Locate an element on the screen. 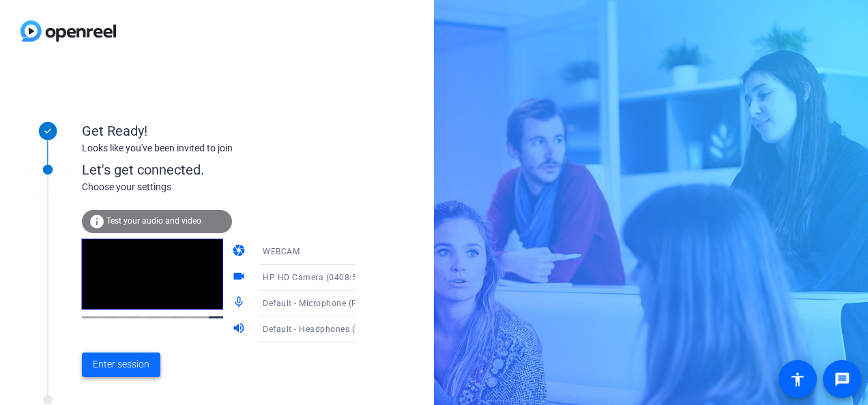  mat-icon: videocam is located at coordinates (240, 278).